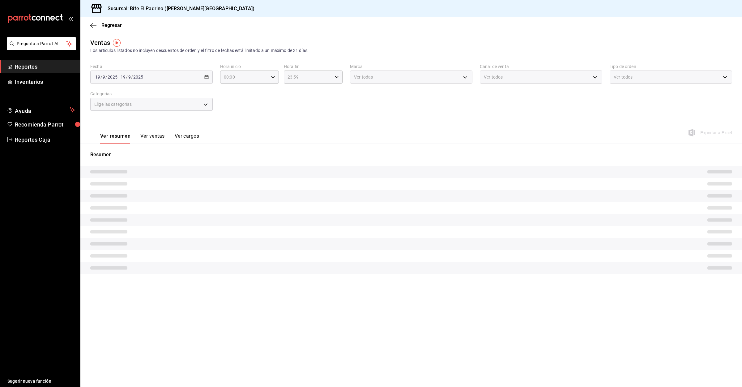 Image resolution: width=742 pixels, height=387 pixels. What do you see at coordinates (151, 94) in the screenshot?
I see `label: Categorías` at bounding box center [151, 94].